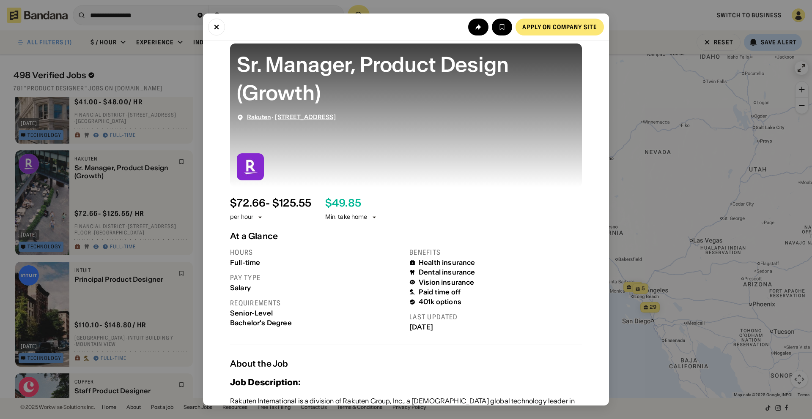 The height and width of the screenshot is (419, 812). Describe the element at coordinates (447, 272) in the screenshot. I see `div: Dental insurance` at that location.